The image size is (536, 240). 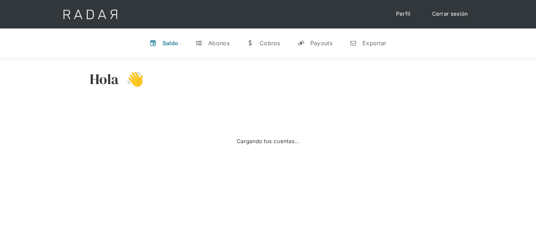 What do you see at coordinates (104, 79) in the screenshot?
I see `h3: Hola` at bounding box center [104, 79].